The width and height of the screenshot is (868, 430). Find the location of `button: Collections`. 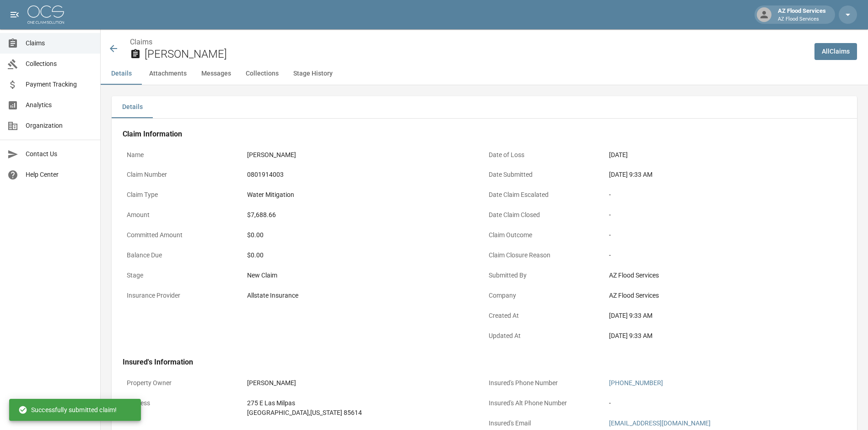

button: Collections is located at coordinates (262, 74).